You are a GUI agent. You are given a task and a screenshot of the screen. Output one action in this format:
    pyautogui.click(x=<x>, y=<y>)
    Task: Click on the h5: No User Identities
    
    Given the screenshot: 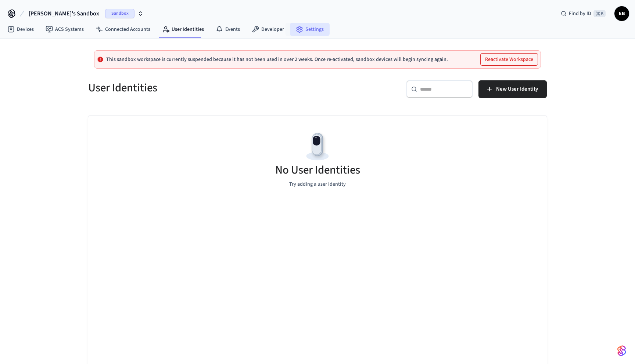 What is the action you would take?
    pyautogui.click(x=318, y=170)
    